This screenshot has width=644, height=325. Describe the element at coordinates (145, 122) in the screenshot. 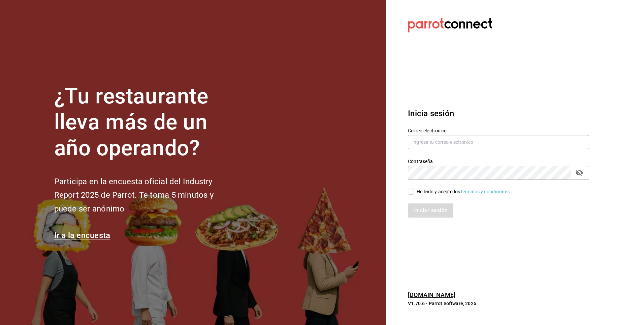

I see `h1: ¿Tu restaurante lleva más de un año operando?` at that location.